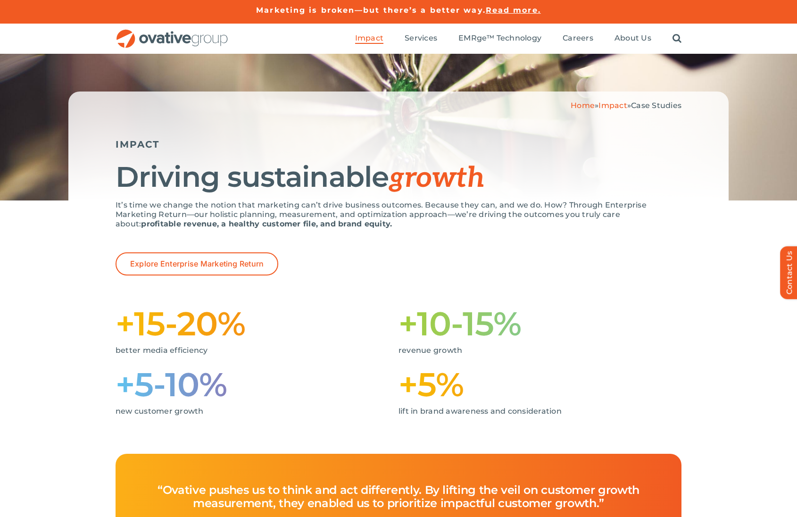  What do you see at coordinates (437, 178) in the screenshot?
I see `span: growth` at bounding box center [437, 178].